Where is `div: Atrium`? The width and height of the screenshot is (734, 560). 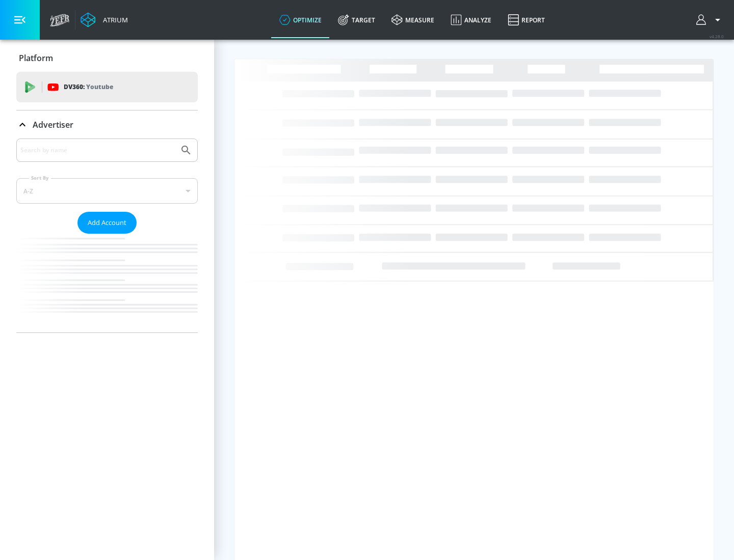
div: Atrium is located at coordinates (113, 20).